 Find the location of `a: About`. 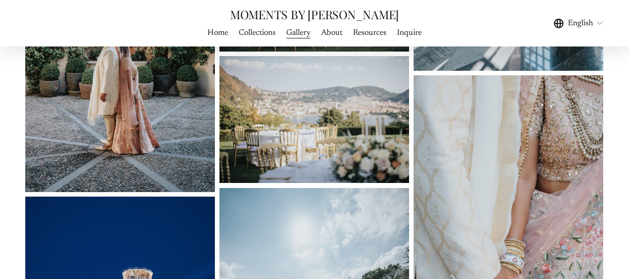

a: About is located at coordinates (332, 33).